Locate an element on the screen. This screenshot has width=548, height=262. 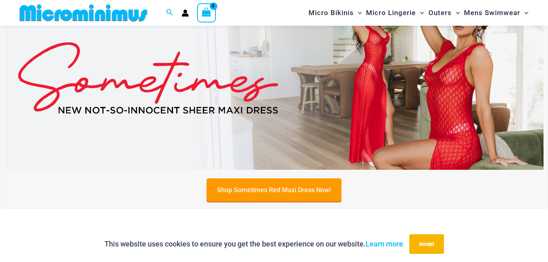
span: Micro Lingerie is located at coordinates (391, 13).